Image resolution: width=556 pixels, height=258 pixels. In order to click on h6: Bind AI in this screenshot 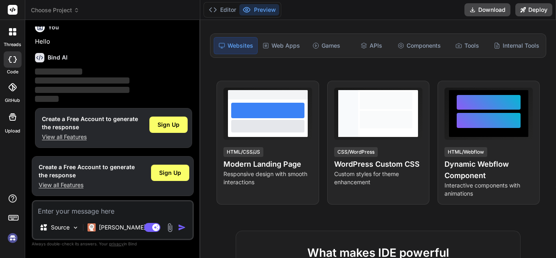, I will do `click(57, 57)`.